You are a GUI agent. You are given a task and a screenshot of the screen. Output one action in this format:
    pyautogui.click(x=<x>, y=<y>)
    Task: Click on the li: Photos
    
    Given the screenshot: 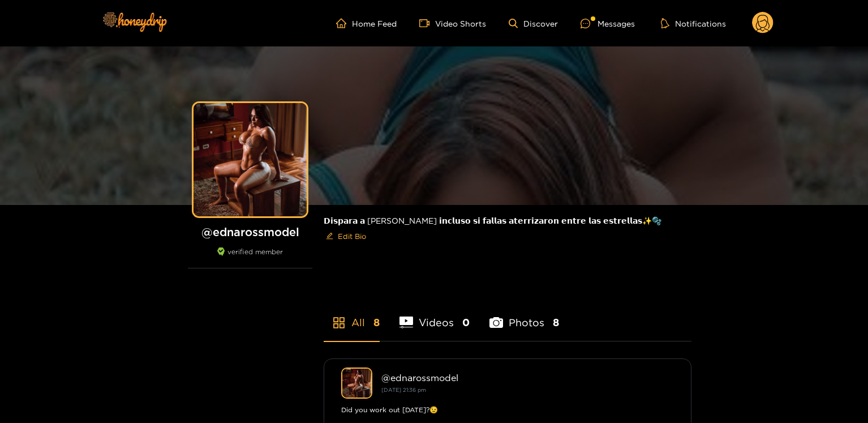 What is the action you would take?
    pyautogui.click(x=524, y=315)
    